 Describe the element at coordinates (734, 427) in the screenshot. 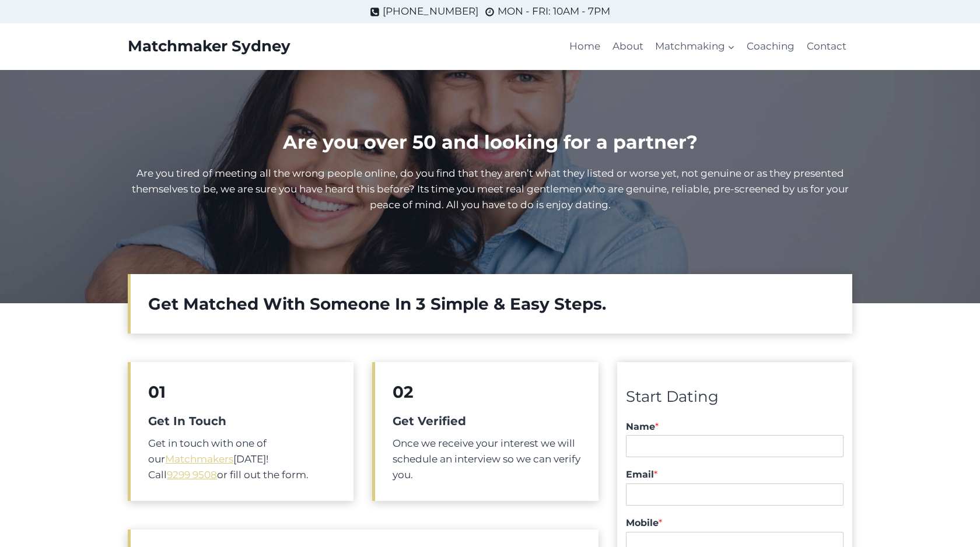

I see `label: Name` at that location.